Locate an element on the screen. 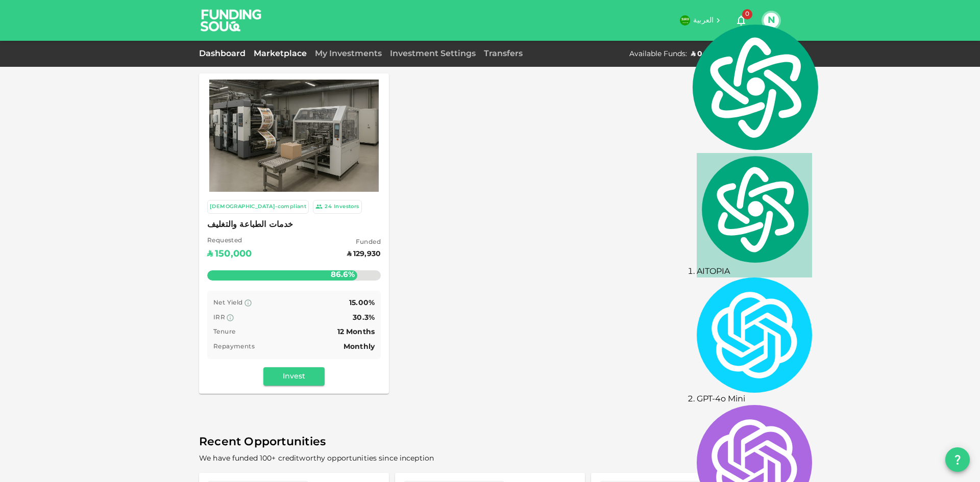 This screenshot has width=980, height=482. span: Recent Opportunities is located at coordinates (490, 442).